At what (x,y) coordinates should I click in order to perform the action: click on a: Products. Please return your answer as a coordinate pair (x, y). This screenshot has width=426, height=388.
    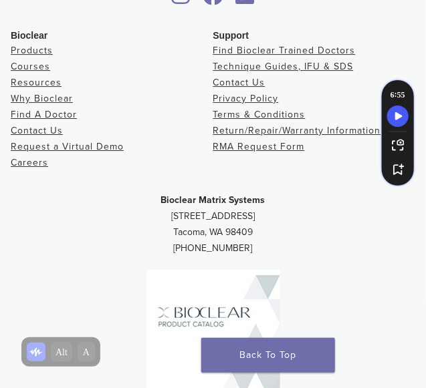
    Looking at the image, I should click on (31, 50).